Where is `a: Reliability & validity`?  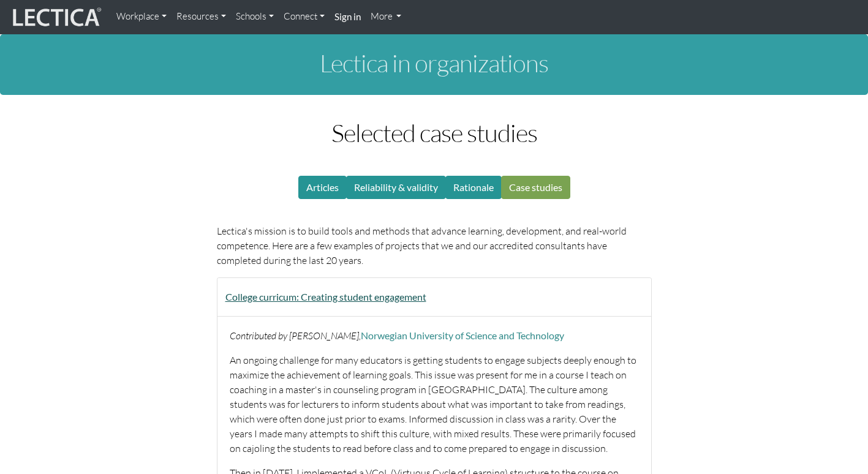 a: Reliability & validity is located at coordinates (396, 188).